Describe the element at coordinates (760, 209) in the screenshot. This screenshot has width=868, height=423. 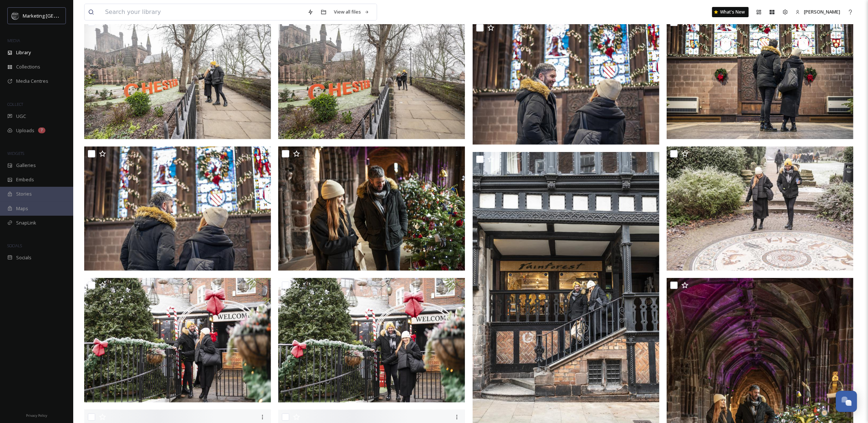
I see `img: JJA_Xmas-023.jpg` at that location.